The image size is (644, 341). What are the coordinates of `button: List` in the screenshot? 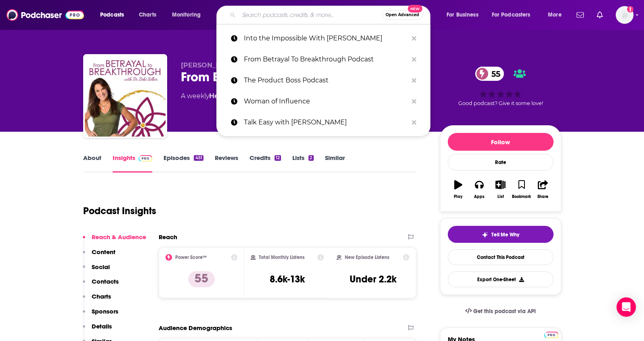 It's located at (500, 189).